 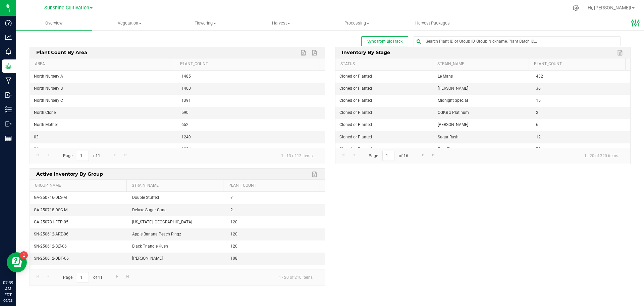 I want to click on a: Overview, so click(x=54, y=23).